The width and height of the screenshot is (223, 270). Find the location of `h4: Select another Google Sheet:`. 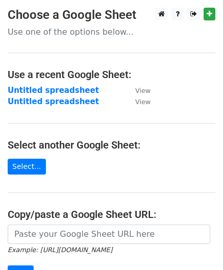

h4: Select another Google Sheet: is located at coordinates (111, 145).